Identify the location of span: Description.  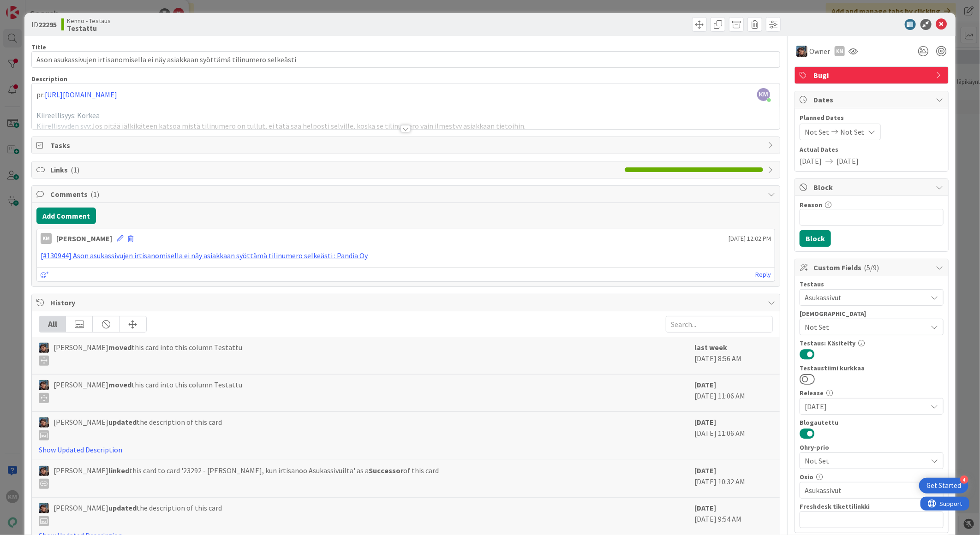
(49, 79).